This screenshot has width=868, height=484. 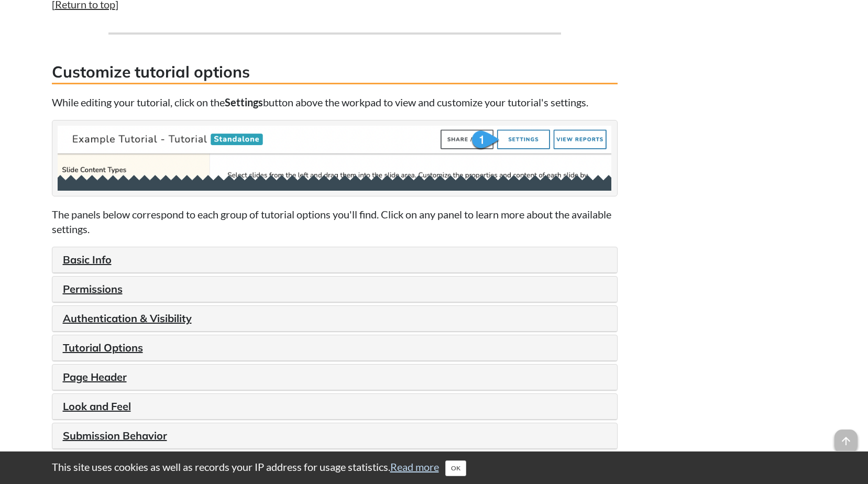 What do you see at coordinates (335, 73) in the screenshot?
I see `h3: Customize tutorial options` at bounding box center [335, 73].